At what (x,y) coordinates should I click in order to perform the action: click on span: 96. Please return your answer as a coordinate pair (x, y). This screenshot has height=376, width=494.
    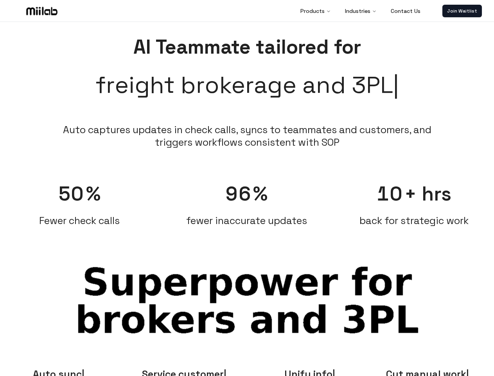
    Looking at the image, I should click on (239, 194).